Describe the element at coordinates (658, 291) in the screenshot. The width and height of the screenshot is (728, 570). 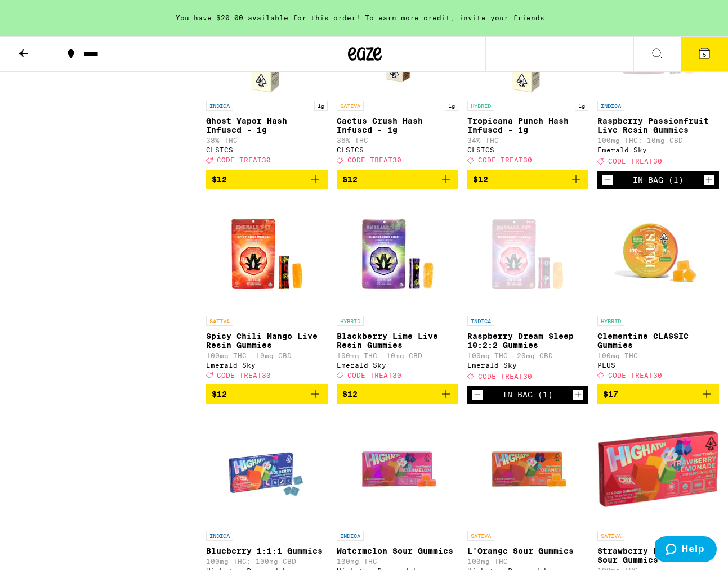
I see `a: Open page for Clementine CLASSIC Gummies from PLUS` at that location.